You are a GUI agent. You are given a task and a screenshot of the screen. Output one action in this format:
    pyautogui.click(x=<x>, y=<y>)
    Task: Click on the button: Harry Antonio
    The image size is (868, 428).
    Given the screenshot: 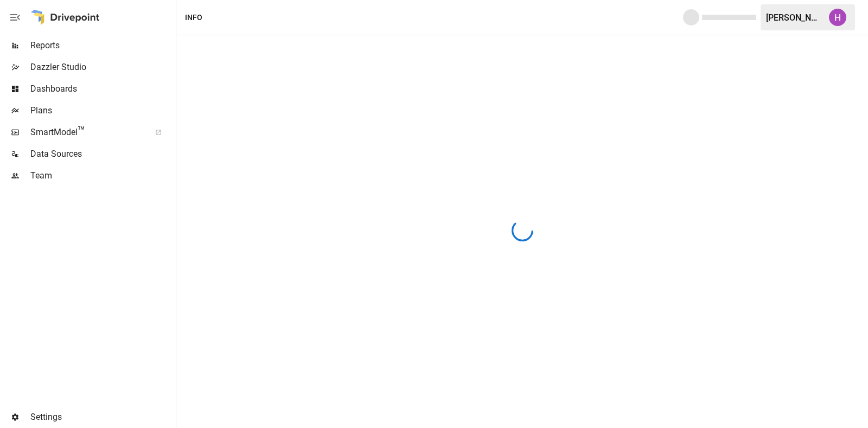 What is the action you would take?
    pyautogui.click(x=838, y=18)
    